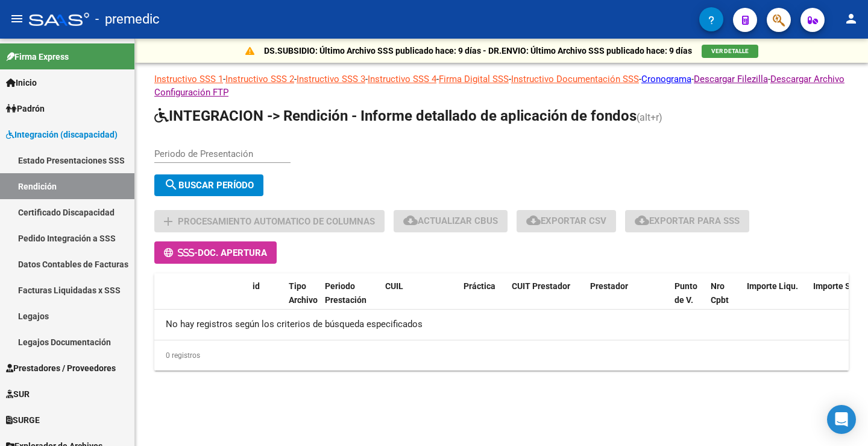 The image size is (868, 446). What do you see at coordinates (546, 300) in the screenshot?
I see `datatable-header-cell: CUIT Prestador` at bounding box center [546, 300].